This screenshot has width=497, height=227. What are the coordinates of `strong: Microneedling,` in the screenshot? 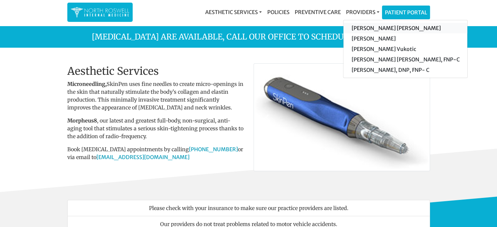 It's located at (87, 84).